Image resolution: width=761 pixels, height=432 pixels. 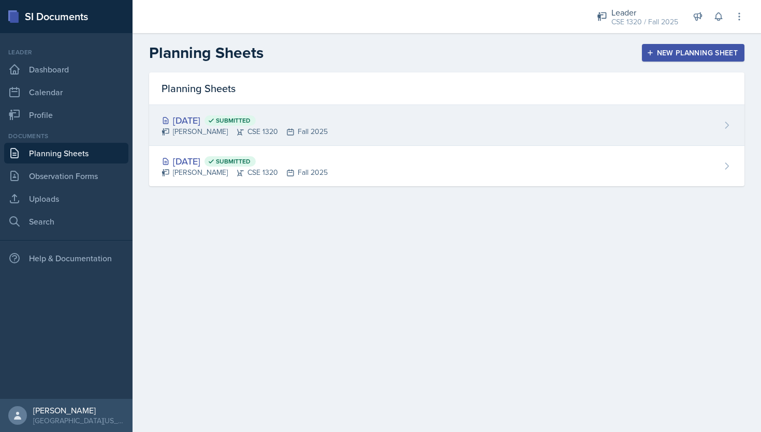 What do you see at coordinates (447, 89) in the screenshot?
I see `div: Planning Sheets` at bounding box center [447, 89].